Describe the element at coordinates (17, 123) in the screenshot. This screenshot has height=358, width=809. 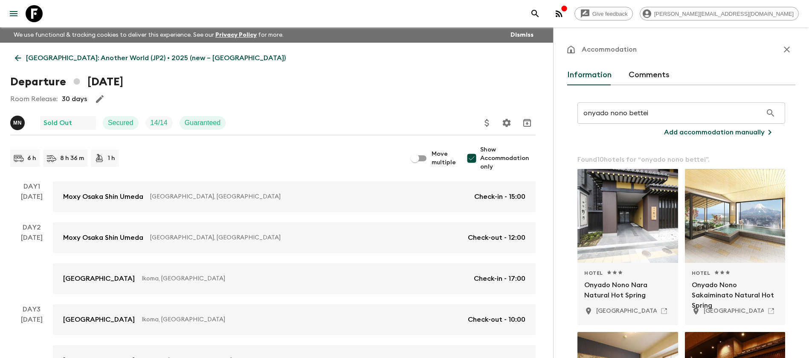
I see `p: M N` at that location.